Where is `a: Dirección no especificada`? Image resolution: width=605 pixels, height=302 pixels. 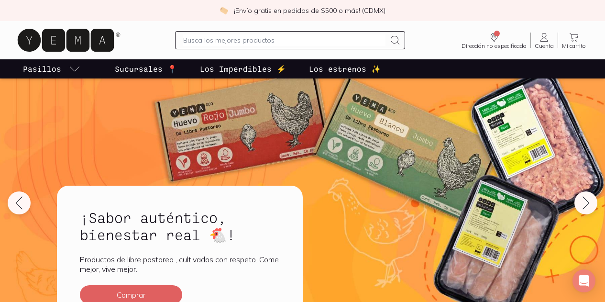 a: Dirección no especificada is located at coordinates (494, 40).